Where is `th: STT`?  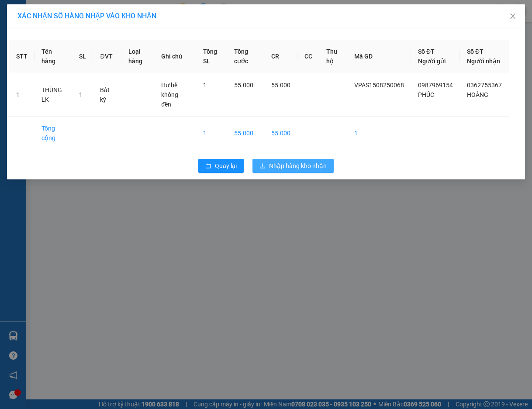
th: STT is located at coordinates (22, 56).